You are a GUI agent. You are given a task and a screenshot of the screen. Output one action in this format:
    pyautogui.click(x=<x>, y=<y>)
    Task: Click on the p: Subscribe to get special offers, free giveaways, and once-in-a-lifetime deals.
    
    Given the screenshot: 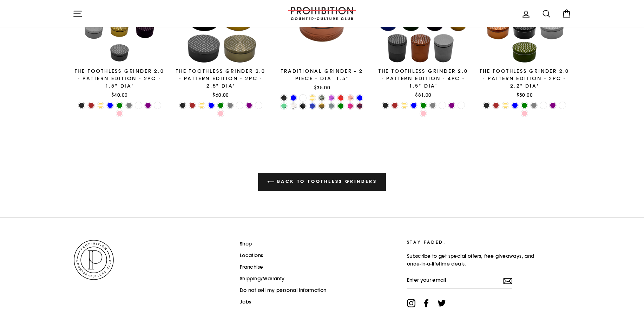 What is the action you would take?
    pyautogui.click(x=476, y=260)
    